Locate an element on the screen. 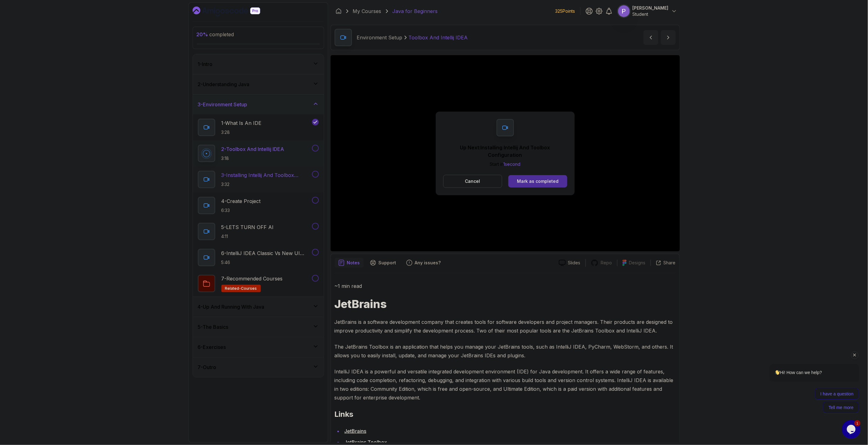 This screenshot has width=868, height=445. span: Hi! How can we help? is located at coordinates (48, 64).